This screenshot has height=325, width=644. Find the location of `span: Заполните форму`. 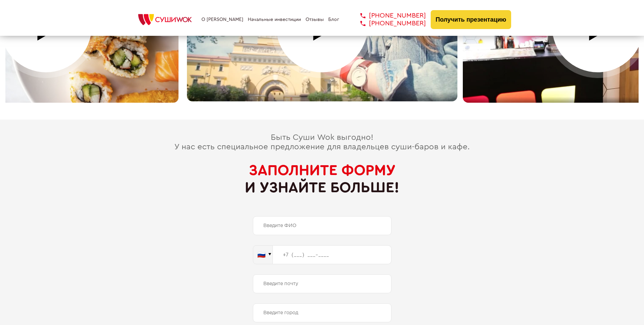

span: Заполните форму is located at coordinates (322, 170).